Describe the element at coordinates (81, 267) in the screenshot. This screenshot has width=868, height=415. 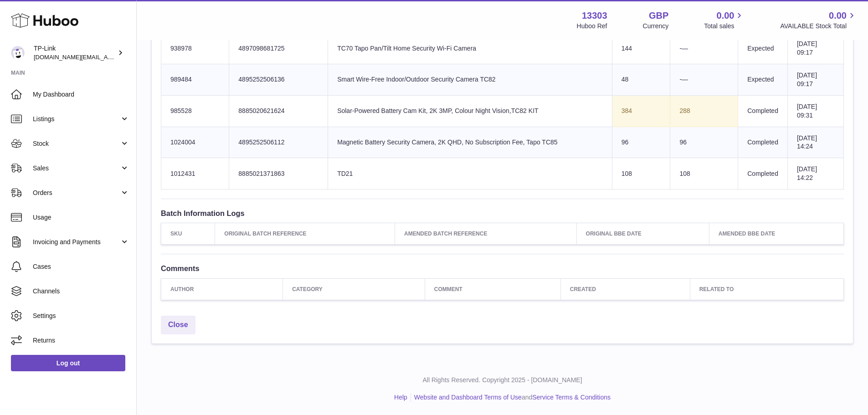
I see `span: Cases` at that location.